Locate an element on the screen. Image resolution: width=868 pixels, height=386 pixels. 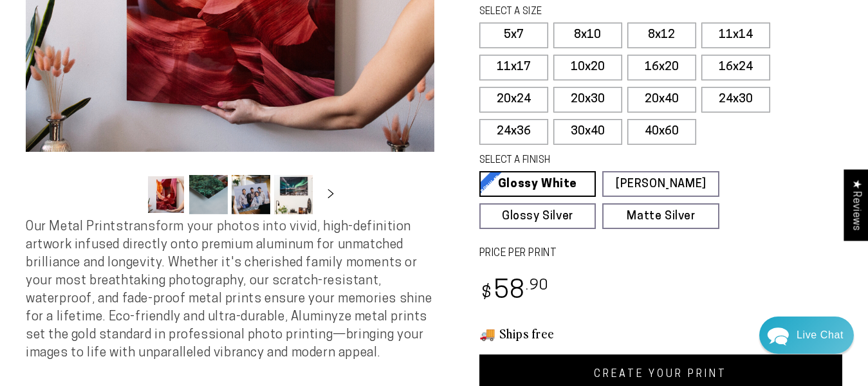
label: 20x30 is located at coordinates (587, 99).